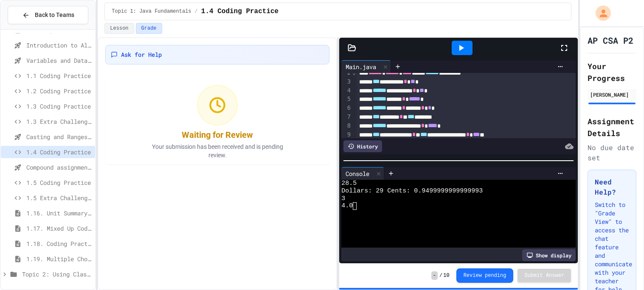 The image size is (644, 290). I want to click on span: Back to Teams, so click(54, 15).